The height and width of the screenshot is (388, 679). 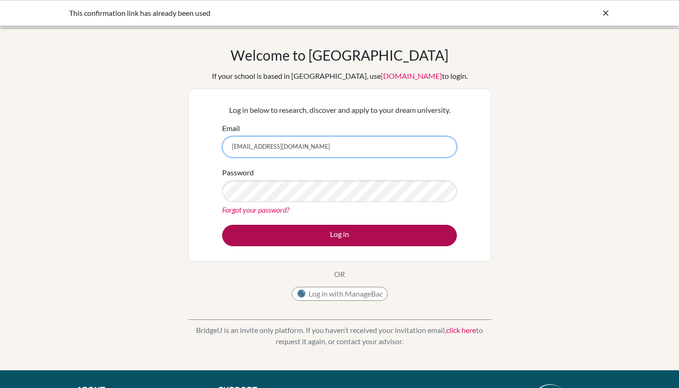 What do you see at coordinates (340, 336) in the screenshot?
I see `p: BridgeU is an invite only platform. If you haven’t received your invitation email, to request it ...` at bounding box center [340, 336].